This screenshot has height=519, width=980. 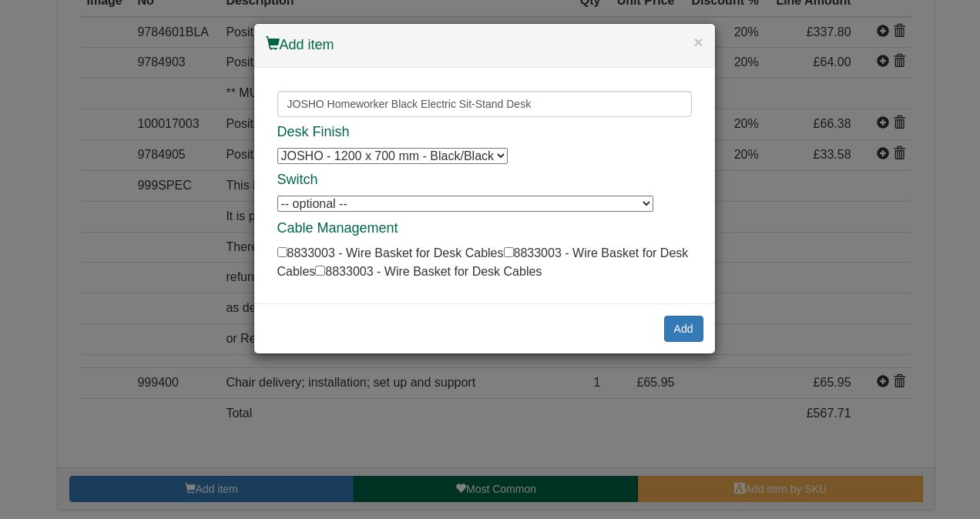 What do you see at coordinates (484, 180) in the screenshot?
I see `h4: Switch` at bounding box center [484, 180].